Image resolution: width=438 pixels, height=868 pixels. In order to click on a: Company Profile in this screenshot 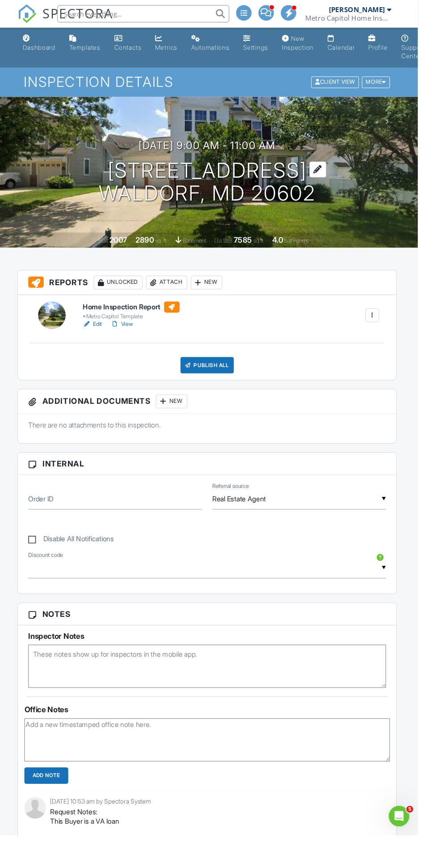, I will do `click(397, 45)`.